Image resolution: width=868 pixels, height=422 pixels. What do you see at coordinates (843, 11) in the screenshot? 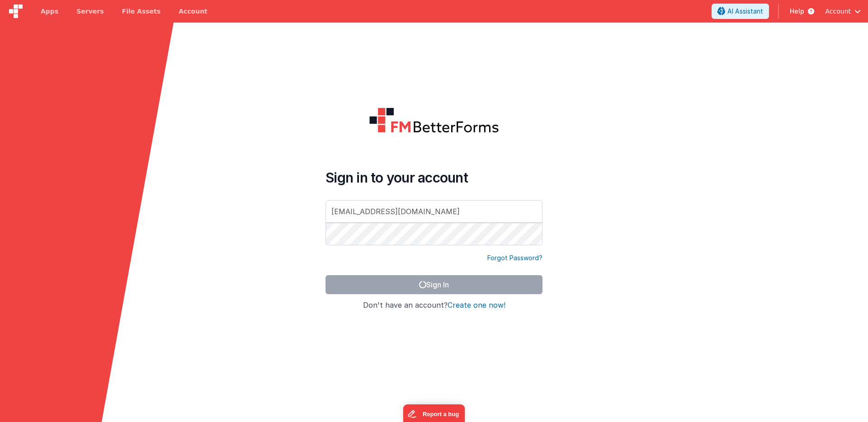
I see `button: Account` at bounding box center [843, 11].